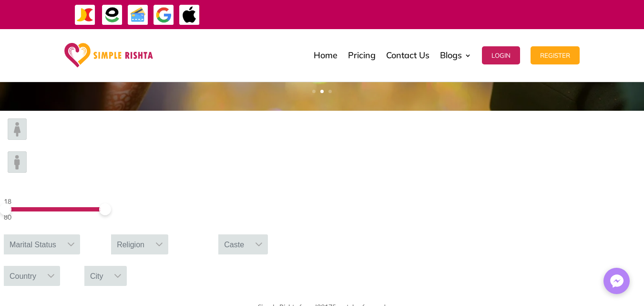 The width and height of the screenshot is (644, 306). Describe the element at coordinates (163, 14) in the screenshot. I see `img: GooglePay-icon` at that location.